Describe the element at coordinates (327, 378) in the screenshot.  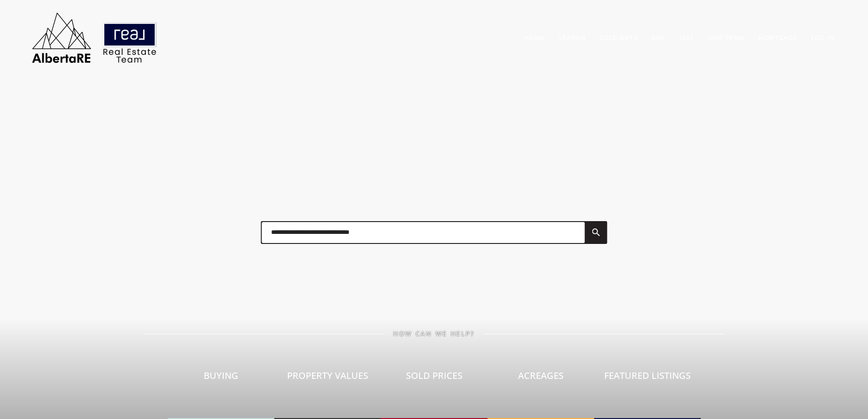
I see `a: Property Values` at that location.